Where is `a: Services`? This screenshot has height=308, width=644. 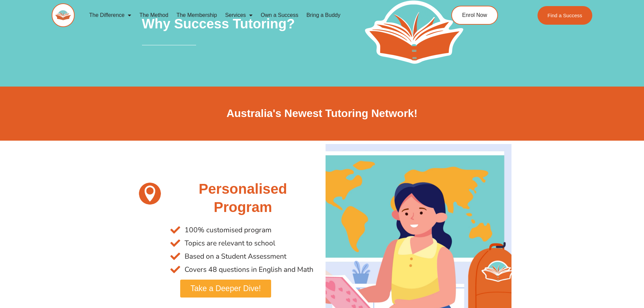 a: Services is located at coordinates (239, 16).